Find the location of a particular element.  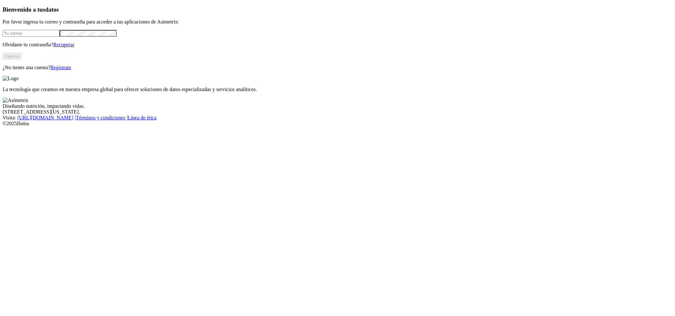

p: La tecnología que creamos en nuestra empresa global para ofrecer soluciones de datos especializad... is located at coordinates (337, 90).